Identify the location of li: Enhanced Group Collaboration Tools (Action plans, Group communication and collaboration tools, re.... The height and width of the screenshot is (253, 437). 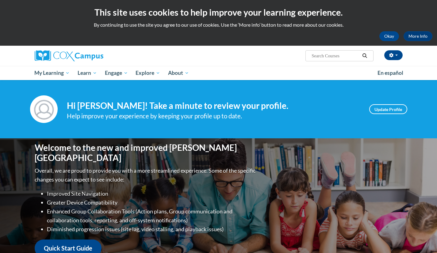
(152, 216).